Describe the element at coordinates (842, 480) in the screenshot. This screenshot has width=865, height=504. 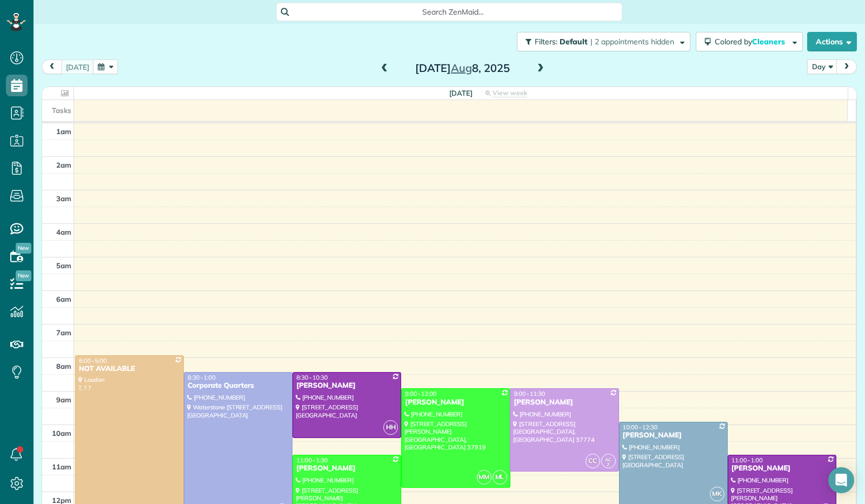
I see `div: Open Intercom Messenger` at that location.